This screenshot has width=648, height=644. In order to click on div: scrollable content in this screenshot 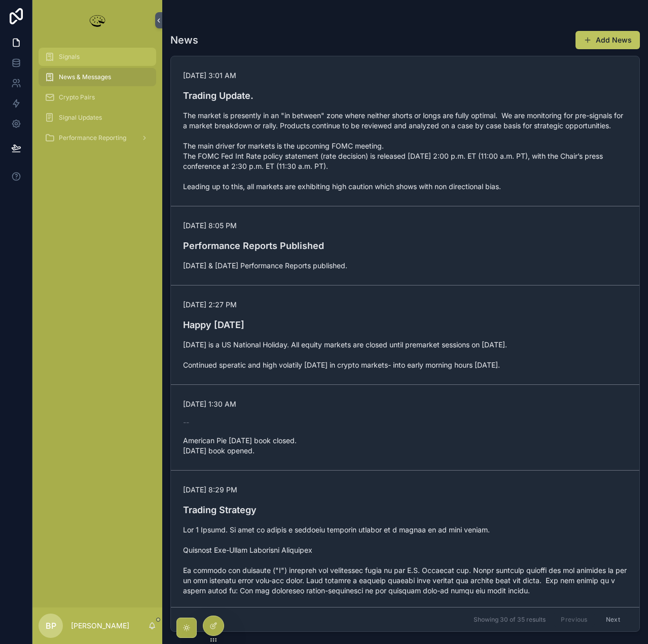, I will do `click(97, 101)`.